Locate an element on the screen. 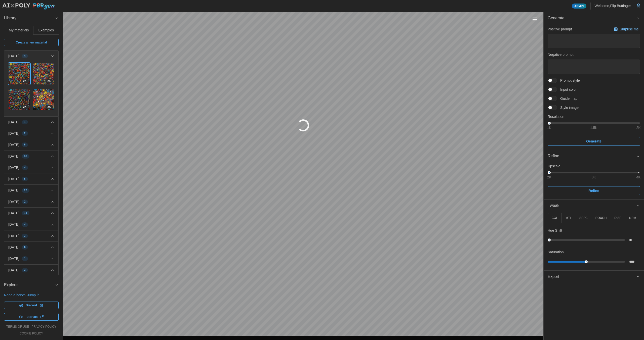 This screenshot has height=340, width=644. a: terms of use is located at coordinates (17, 327).